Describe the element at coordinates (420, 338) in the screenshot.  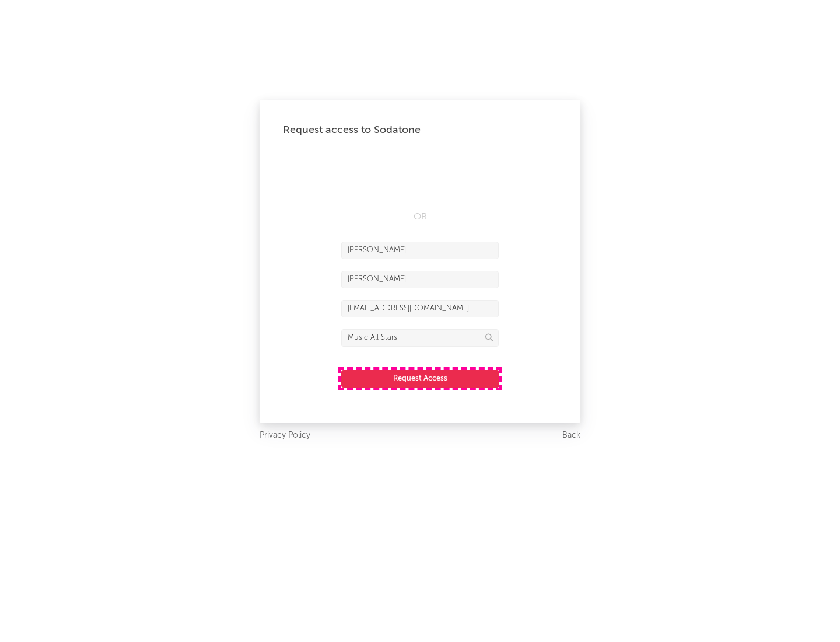
I see `input: Division` at that location.